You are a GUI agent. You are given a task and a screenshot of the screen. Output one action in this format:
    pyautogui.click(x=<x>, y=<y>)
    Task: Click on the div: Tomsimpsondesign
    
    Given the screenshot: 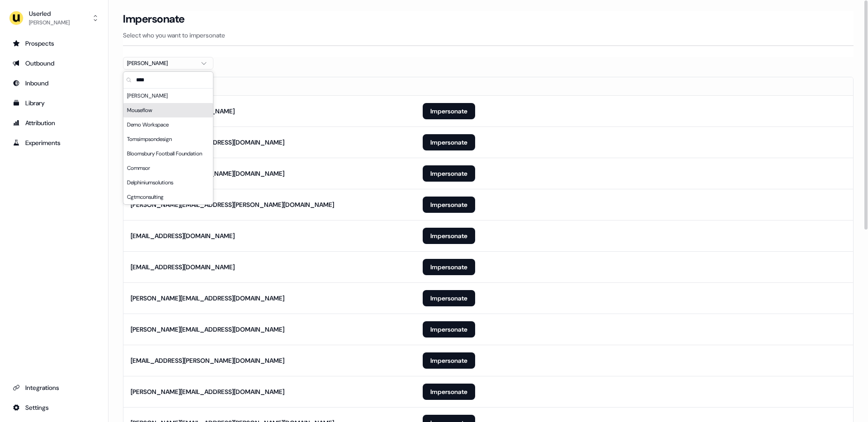 What is the action you would take?
    pyautogui.click(x=168, y=139)
    